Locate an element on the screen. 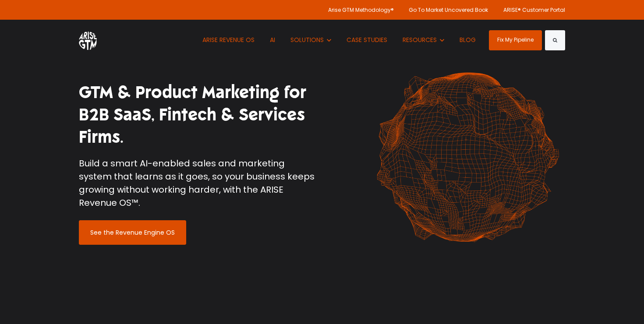  span: Show submenu for RESOURCES is located at coordinates (403, 36).